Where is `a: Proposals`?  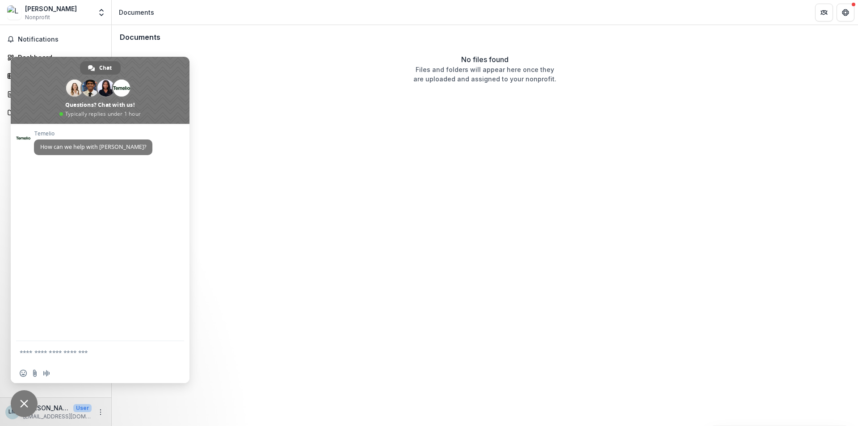
a: Proposals is located at coordinates (55, 94).